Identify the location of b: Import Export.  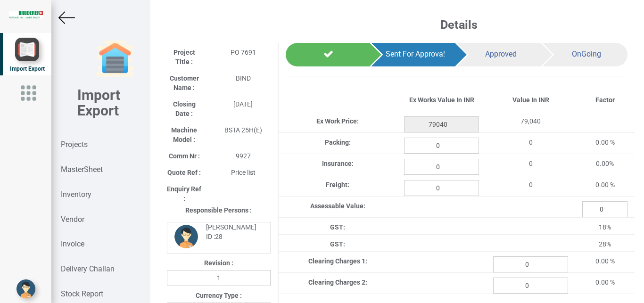
(99, 103).